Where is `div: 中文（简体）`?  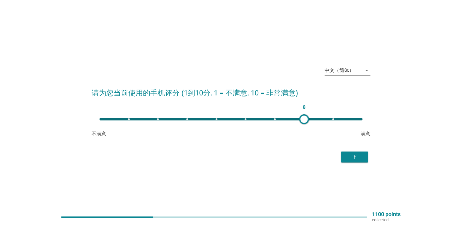 div: 中文（简体） is located at coordinates (339, 70).